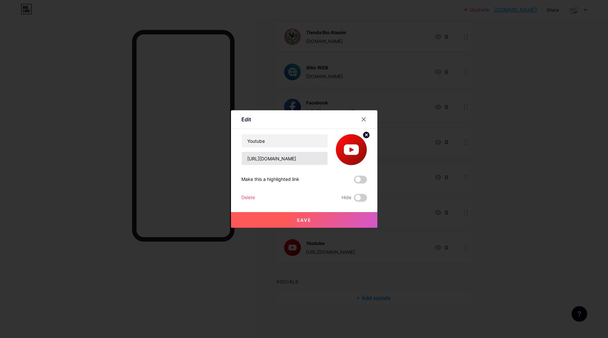  Describe the element at coordinates (246, 119) in the screenshot. I see `div: Edit` at that location.